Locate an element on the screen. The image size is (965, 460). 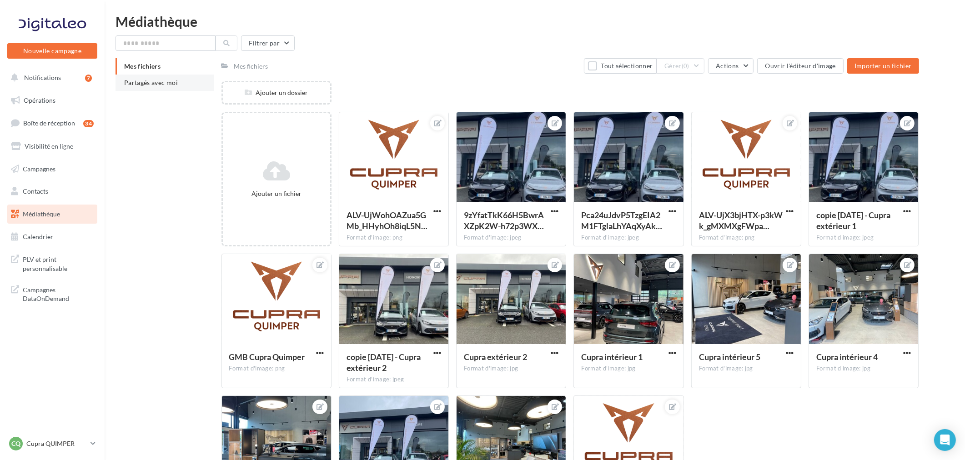
span: Campagnes is located at coordinates (39, 168).